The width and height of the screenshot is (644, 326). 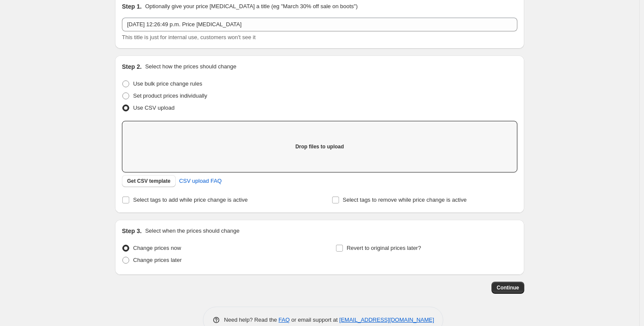 What do you see at coordinates (320, 147) in the screenshot?
I see `button: Add files` at bounding box center [320, 147].